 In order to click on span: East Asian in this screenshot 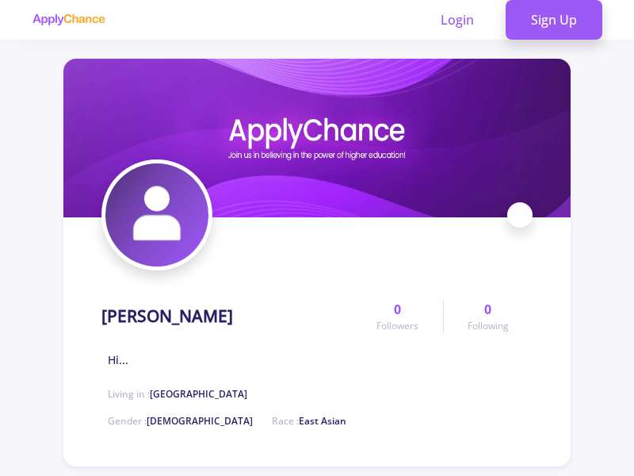, I will do `click(323, 420)`.